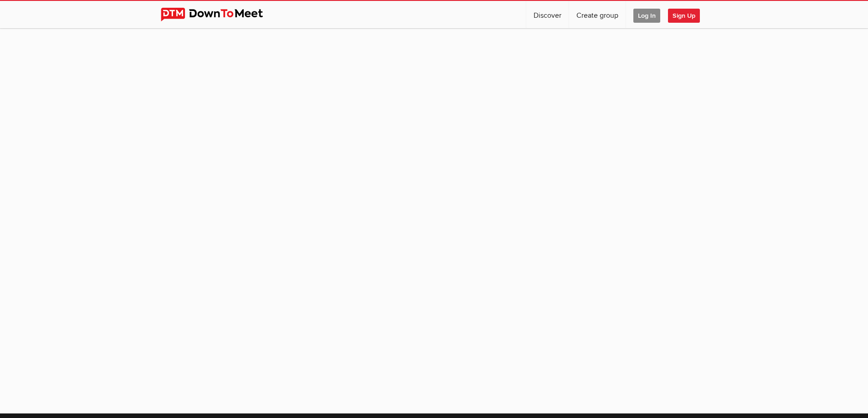 This screenshot has width=868, height=418. Describe the element at coordinates (684, 16) in the screenshot. I see `span: Sign Up` at that location.